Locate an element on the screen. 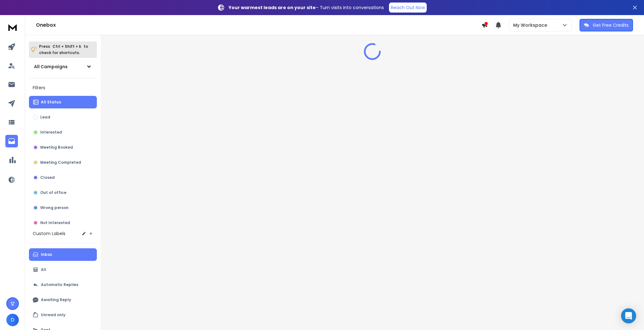  div: Open Intercom Messenger is located at coordinates (628, 316).